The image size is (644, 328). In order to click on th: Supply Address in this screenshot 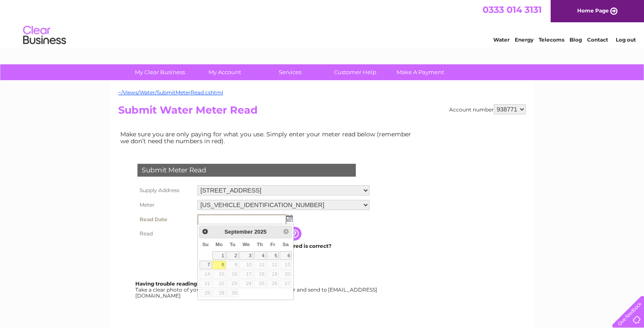, I will do `click(165, 190)`.